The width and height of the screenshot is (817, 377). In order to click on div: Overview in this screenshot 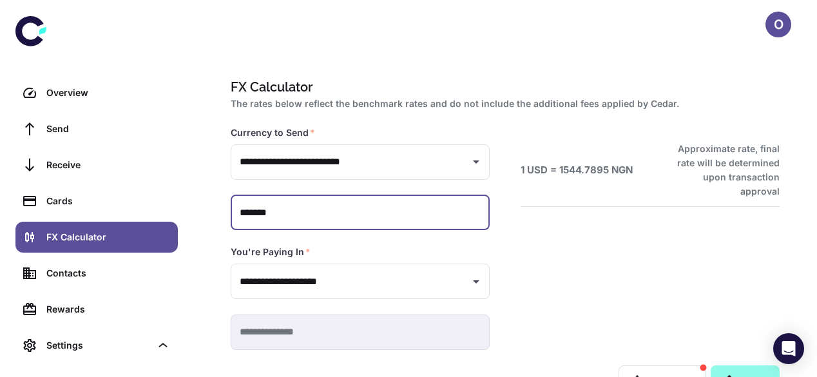, I will do `click(108, 93)`.